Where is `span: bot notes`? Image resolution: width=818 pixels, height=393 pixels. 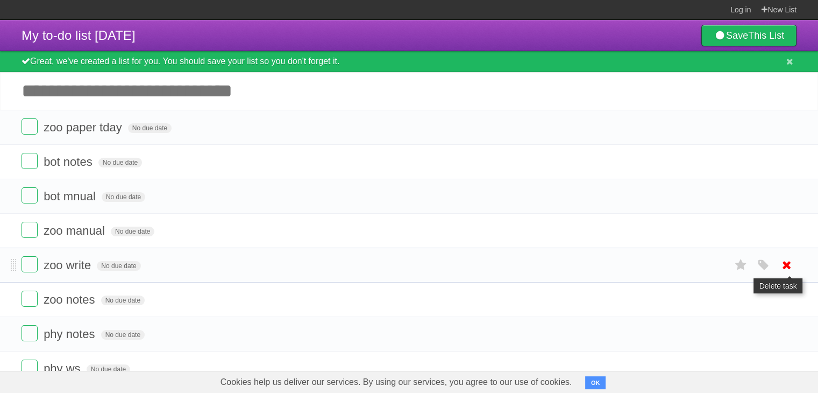
span: bot notes is located at coordinates (69, 161).